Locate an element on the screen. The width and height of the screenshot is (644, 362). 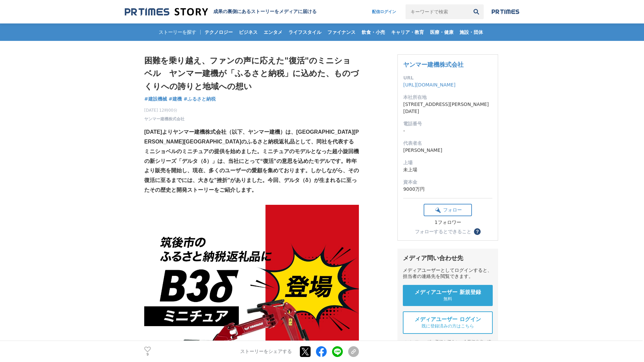
input: キーワードで検索 is located at coordinates (437, 12).